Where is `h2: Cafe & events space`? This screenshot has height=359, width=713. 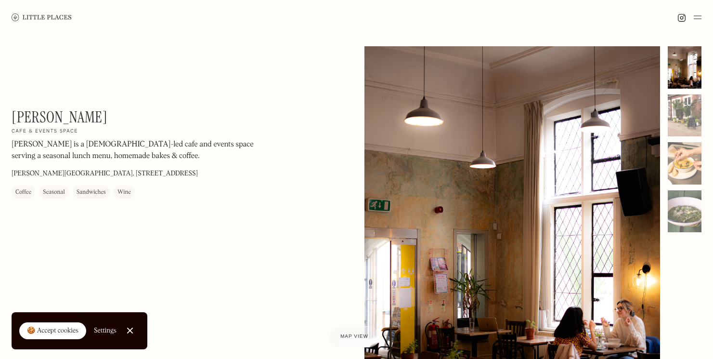 h2: Cafe & events space is located at coordinates (45, 131).